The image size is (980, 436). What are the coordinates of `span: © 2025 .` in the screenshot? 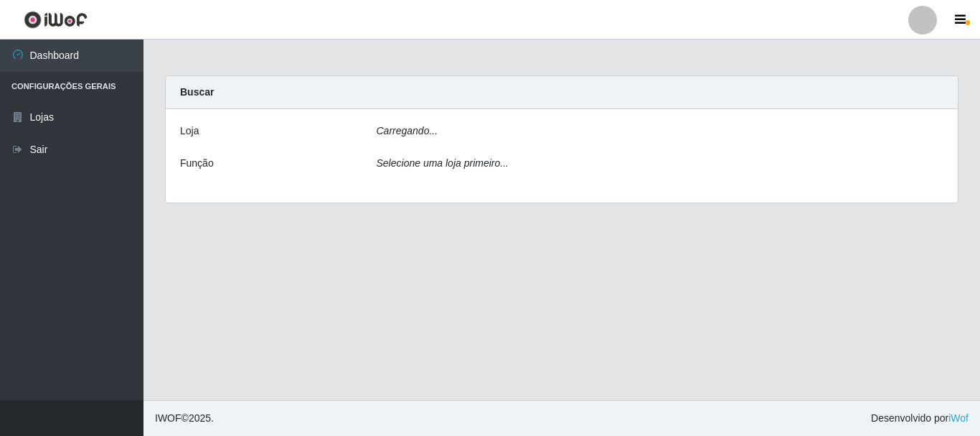 It's located at (185, 418).